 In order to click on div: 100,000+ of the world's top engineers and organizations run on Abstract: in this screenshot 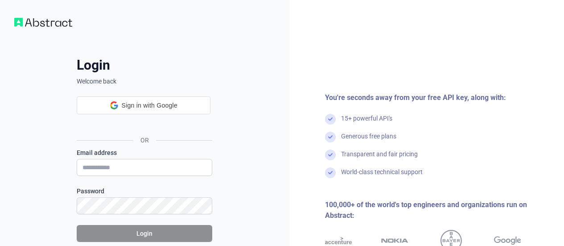, I will do `click(437, 210)`.